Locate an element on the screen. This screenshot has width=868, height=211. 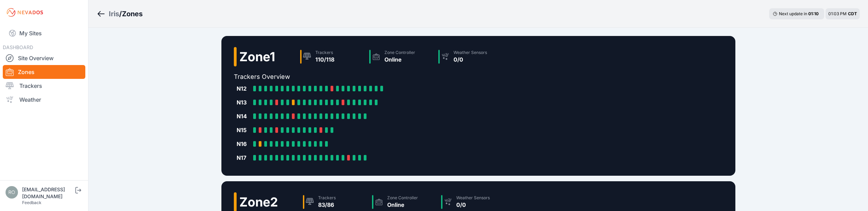
h2: Trackers Overview is located at coordinates (370, 77).